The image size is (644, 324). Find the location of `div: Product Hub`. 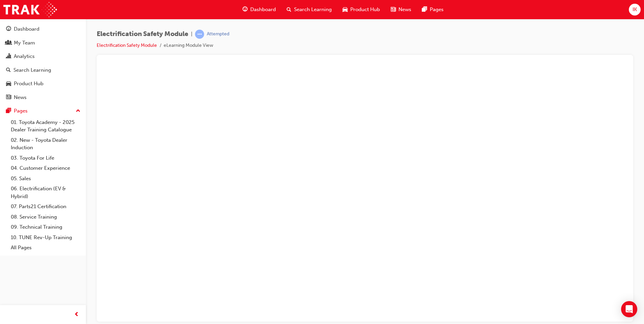

div: Product Hub is located at coordinates (29, 83).